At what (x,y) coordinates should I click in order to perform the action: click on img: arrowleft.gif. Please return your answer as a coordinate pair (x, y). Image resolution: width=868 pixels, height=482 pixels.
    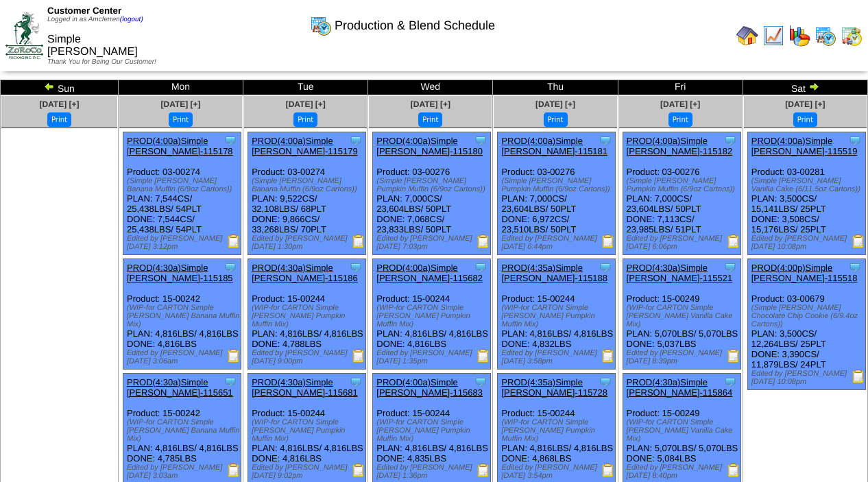
    Looking at the image, I should click on (50, 86).